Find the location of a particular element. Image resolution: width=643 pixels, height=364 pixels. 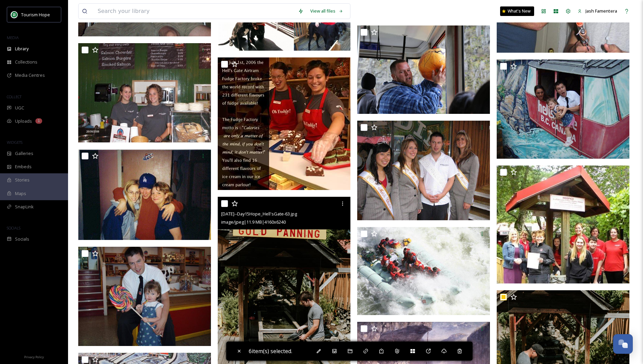

img: HGA22.jpg is located at coordinates (424, 170).